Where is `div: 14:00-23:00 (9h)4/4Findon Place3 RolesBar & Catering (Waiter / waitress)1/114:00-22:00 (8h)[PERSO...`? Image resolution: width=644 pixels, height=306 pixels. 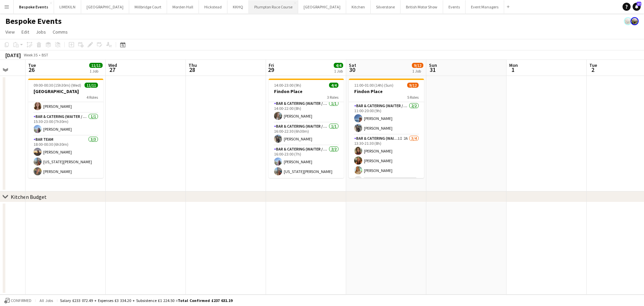
div: 14:00-23:00 (9h)4/4Findon Place3 RolesBar & Catering (Waiter / waitress)1/114:00-22:00 (8h)[PERSO... is located at coordinates (306, 128).